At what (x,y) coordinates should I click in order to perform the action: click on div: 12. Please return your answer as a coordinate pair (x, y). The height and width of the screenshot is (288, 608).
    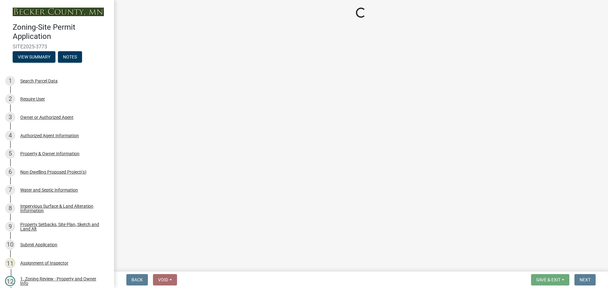
    Looking at the image, I should click on (10, 281).